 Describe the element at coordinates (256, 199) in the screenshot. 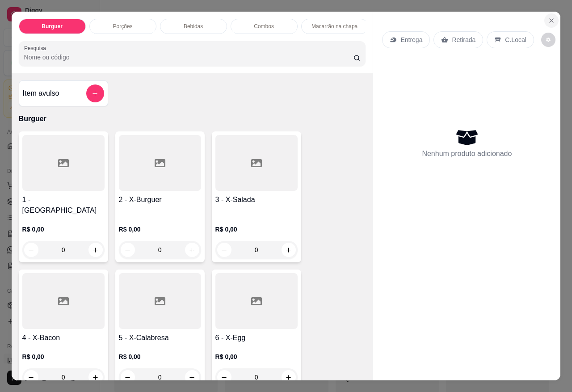

I see `h4: 3 - X-Salada` at that location.